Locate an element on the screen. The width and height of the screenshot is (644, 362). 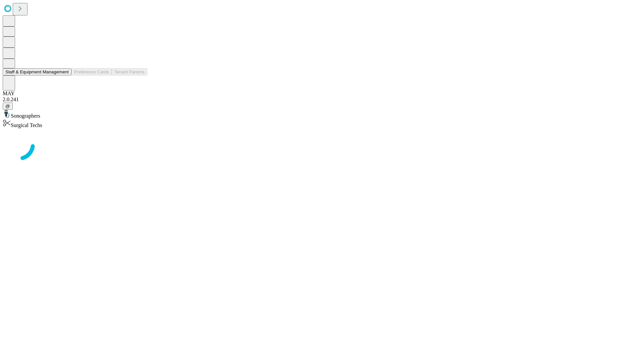
div: Sonographers is located at coordinates (322, 114).